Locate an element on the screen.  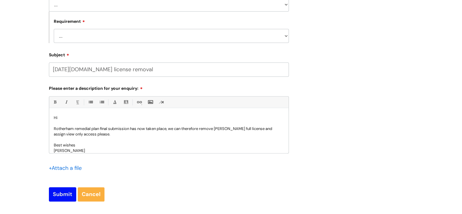
a: Underline(Ctrl-U) is located at coordinates (77, 102).